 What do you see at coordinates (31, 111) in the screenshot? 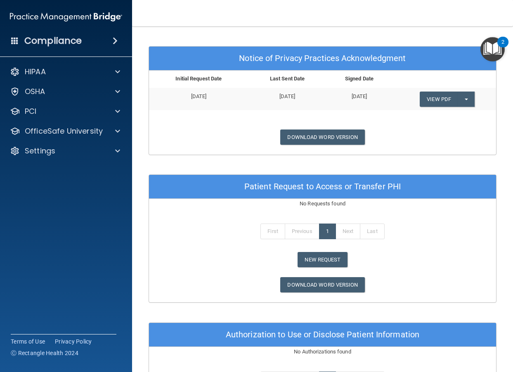
I see `p: PCI` at bounding box center [31, 111].